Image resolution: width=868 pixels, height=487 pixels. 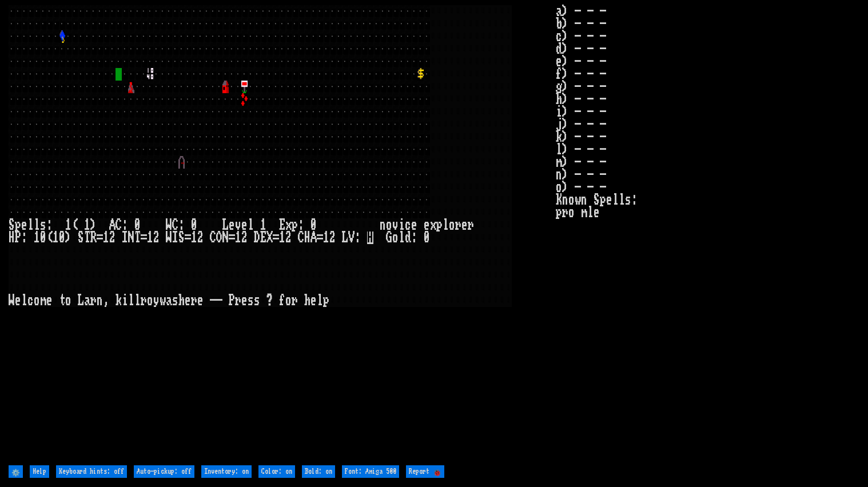 I want to click on input: Bold: on, so click(x=319, y=472).